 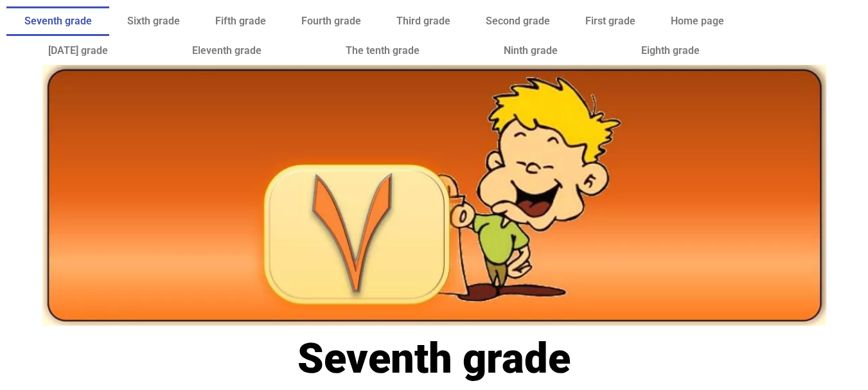 What do you see at coordinates (423, 22) in the screenshot?
I see `a: Third grade` at bounding box center [423, 22].